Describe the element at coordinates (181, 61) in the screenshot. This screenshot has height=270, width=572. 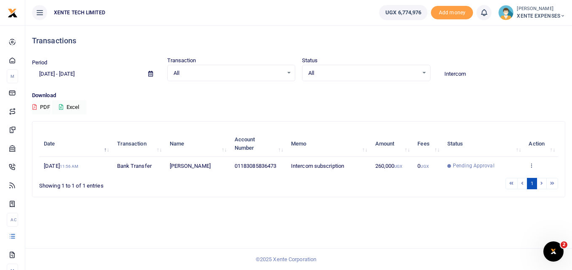
I see `label: Transaction` at that location.